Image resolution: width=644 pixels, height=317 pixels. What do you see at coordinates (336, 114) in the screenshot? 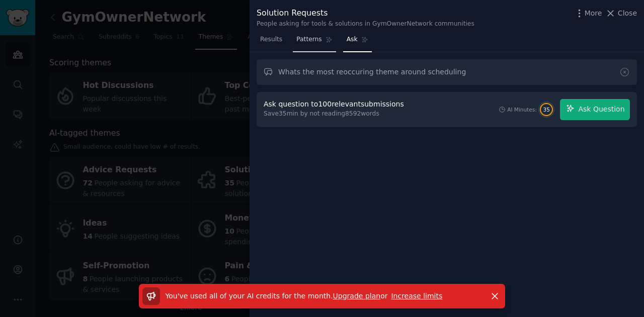
I see `div: Save 35 min by not reading 8592 words` at bounding box center [336, 114].